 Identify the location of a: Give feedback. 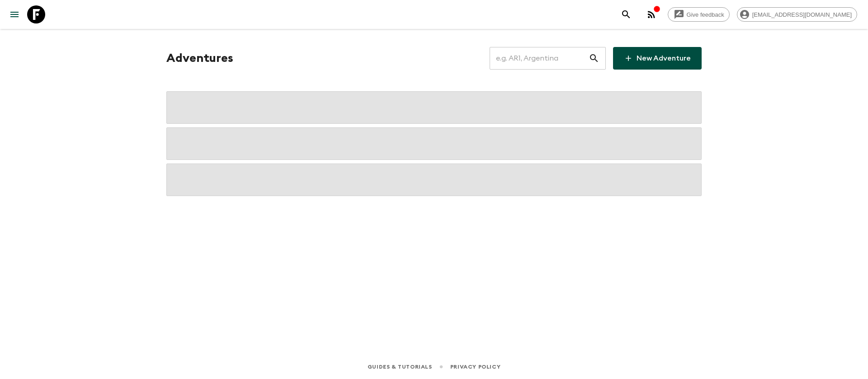
(699, 15).